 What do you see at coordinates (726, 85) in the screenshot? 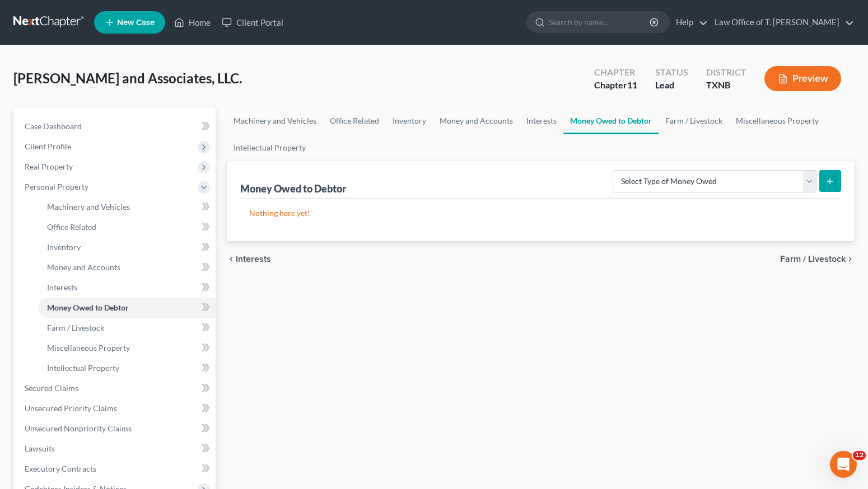
I see `div: TXNB` at bounding box center [726, 85].